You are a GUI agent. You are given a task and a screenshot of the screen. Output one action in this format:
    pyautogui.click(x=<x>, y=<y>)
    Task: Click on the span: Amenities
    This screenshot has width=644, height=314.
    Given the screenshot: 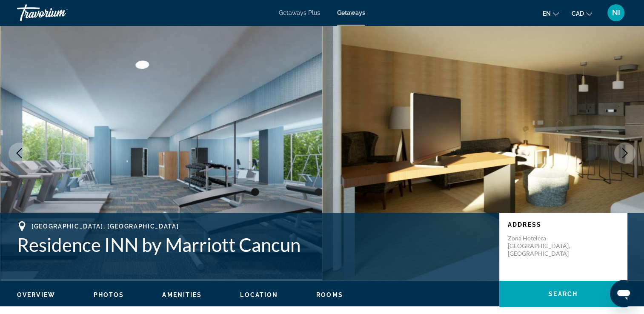 What is the action you would take?
    pyautogui.click(x=182, y=295)
    